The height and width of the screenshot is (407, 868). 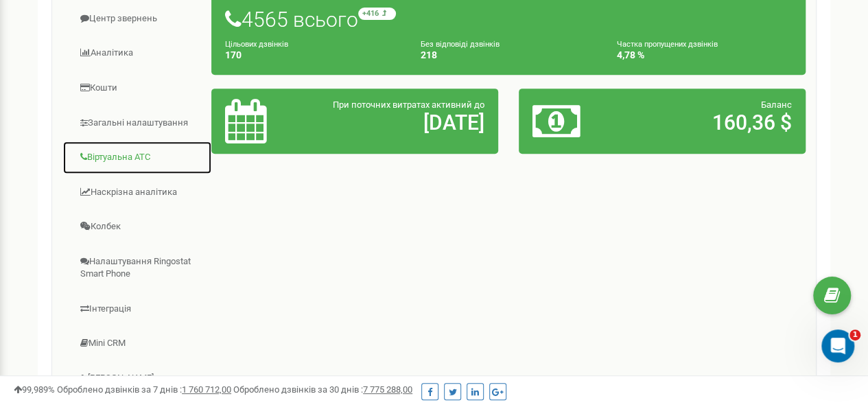 I want to click on small: +416, so click(x=377, y=14).